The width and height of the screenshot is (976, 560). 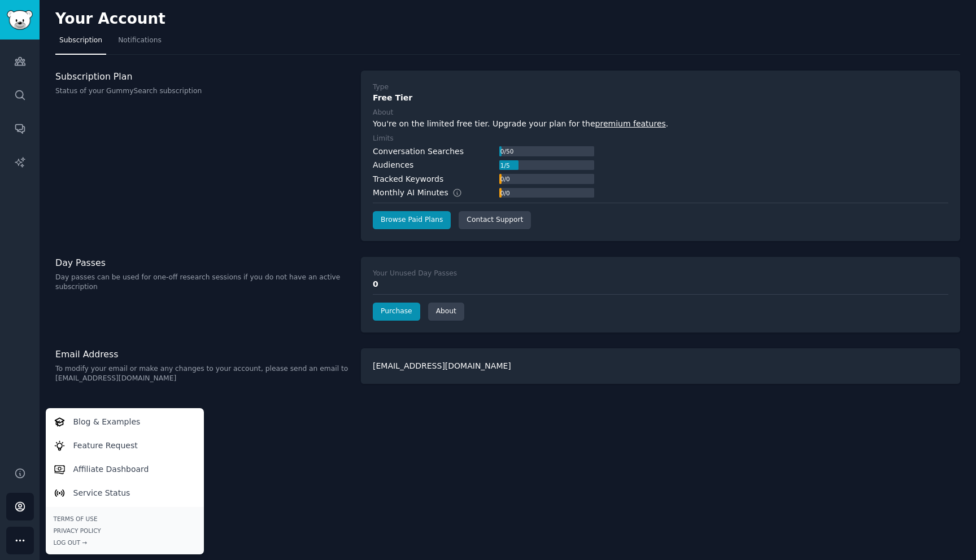 I want to click on h3: Subscription Plan, so click(x=202, y=76).